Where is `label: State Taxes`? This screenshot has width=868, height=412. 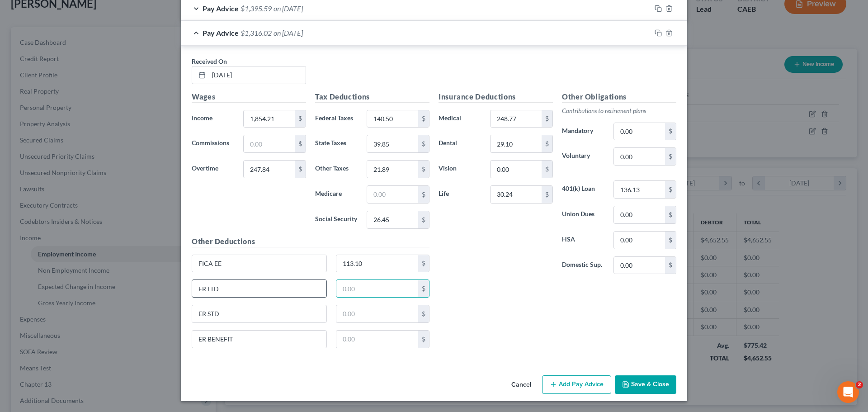 label: State Taxes is located at coordinates (336, 144).